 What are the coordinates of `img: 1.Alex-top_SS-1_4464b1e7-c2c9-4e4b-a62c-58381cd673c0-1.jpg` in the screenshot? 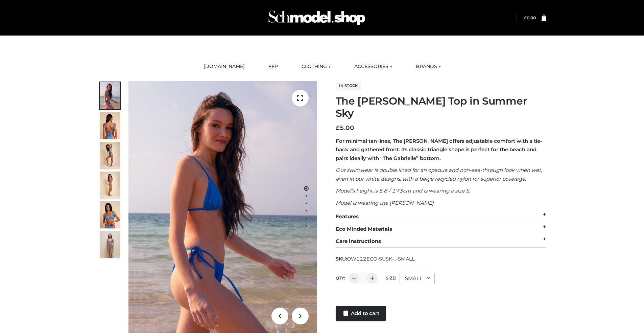 It's located at (110, 96).